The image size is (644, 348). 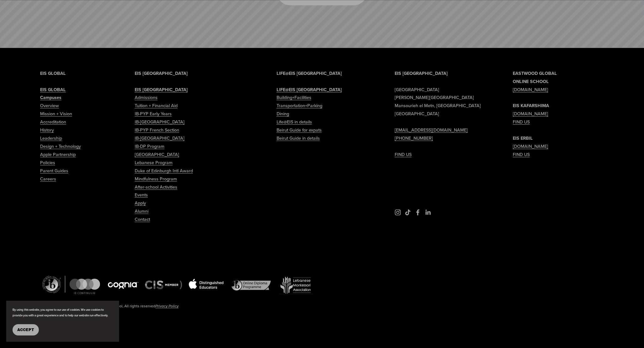 I want to click on a: Careers, so click(x=48, y=179).